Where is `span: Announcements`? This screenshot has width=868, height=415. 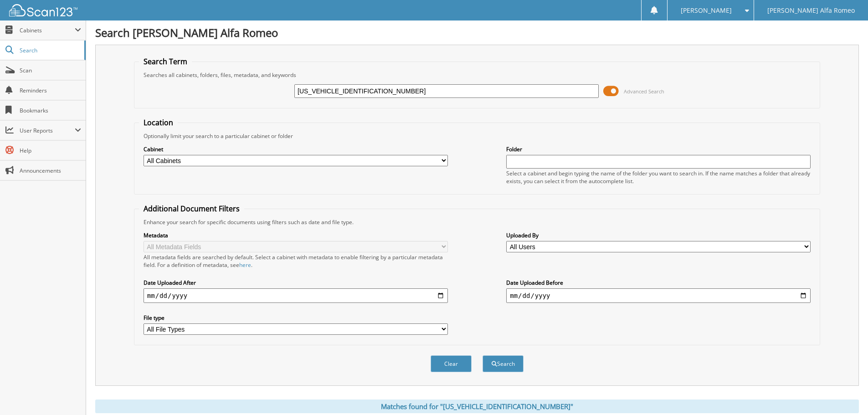 span: Announcements is located at coordinates (50, 170).